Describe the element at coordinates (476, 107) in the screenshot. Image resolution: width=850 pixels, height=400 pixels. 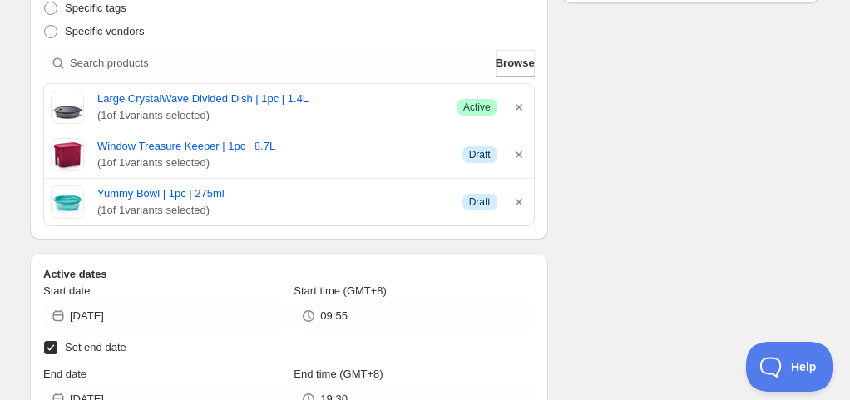
I see `span: Active` at that location.